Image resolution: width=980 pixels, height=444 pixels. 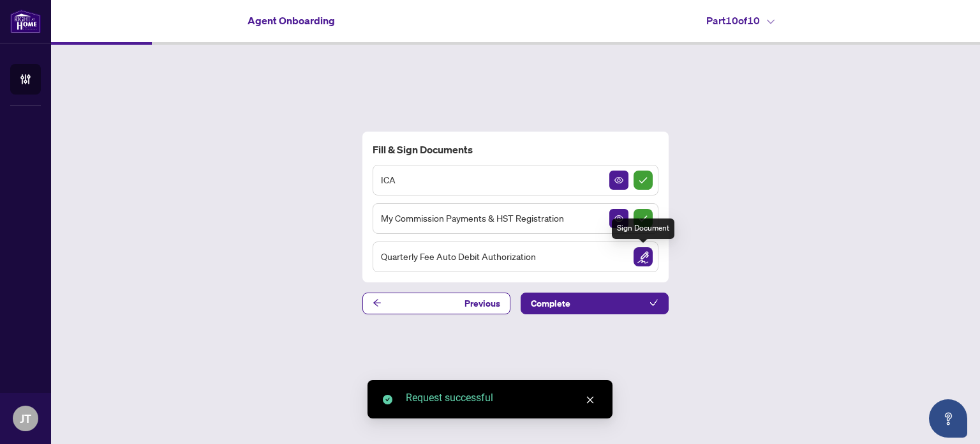 What do you see at coordinates (25, 418) in the screenshot?
I see `span: JT` at bounding box center [25, 418].